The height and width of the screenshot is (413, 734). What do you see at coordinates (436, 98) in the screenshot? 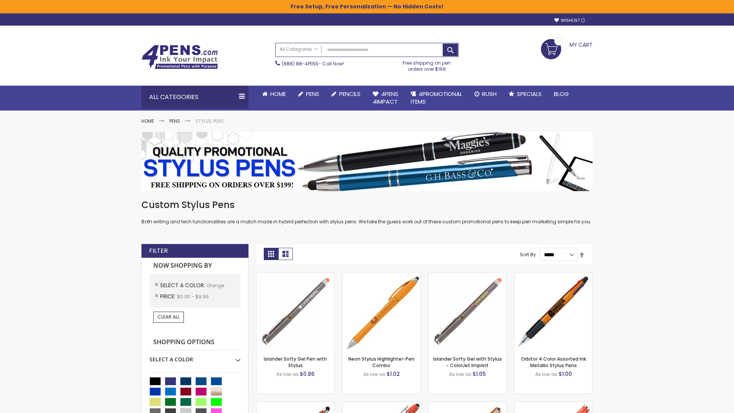
I see `a: 4PROMOTIONALITEMS` at bounding box center [436, 98].